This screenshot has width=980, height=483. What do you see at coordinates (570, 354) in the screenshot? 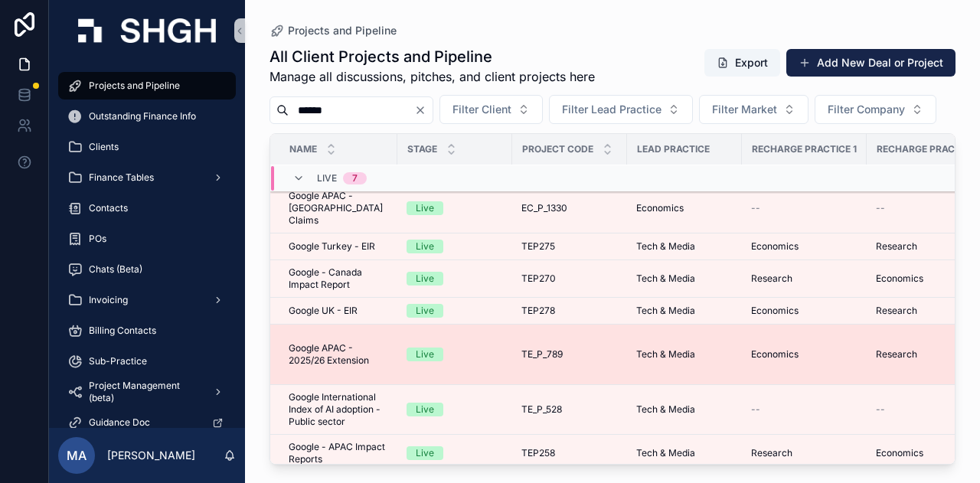
I see `a: TE_P_789` at bounding box center [570, 354].